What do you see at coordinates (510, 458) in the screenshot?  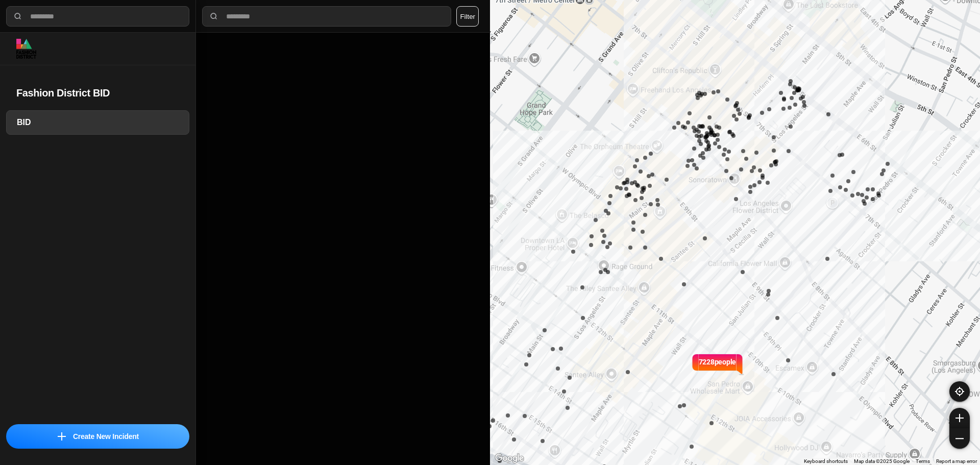 I see `a: Open this area in Google Maps (opens a new window)` at bounding box center [510, 458].